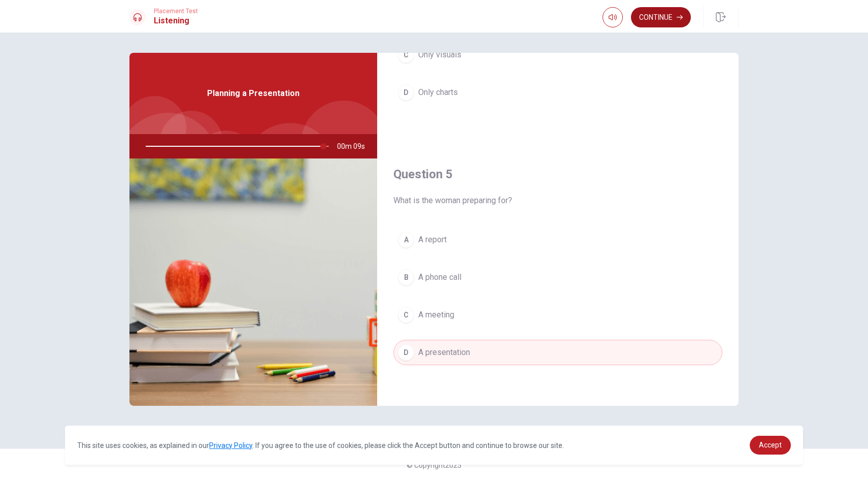 The image size is (868, 481). Describe the element at coordinates (434, 445) in the screenshot. I see `div: cookieconsent` at that location.